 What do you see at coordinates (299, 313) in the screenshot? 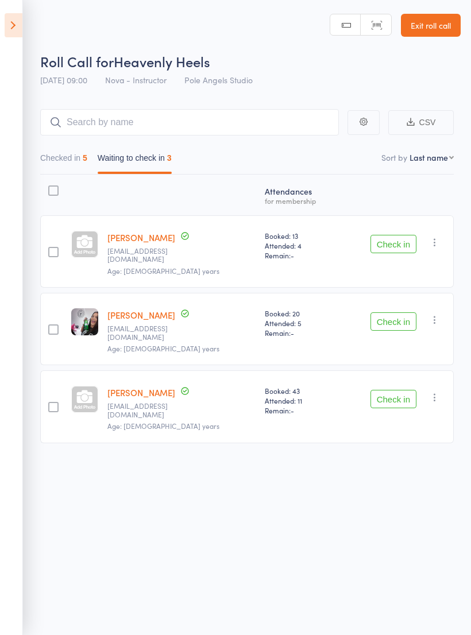
I see `span: Booked: 20` at bounding box center [299, 313].